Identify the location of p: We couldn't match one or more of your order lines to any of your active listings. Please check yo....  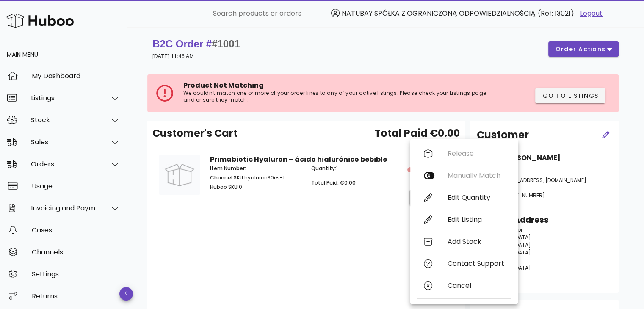
(339, 97).